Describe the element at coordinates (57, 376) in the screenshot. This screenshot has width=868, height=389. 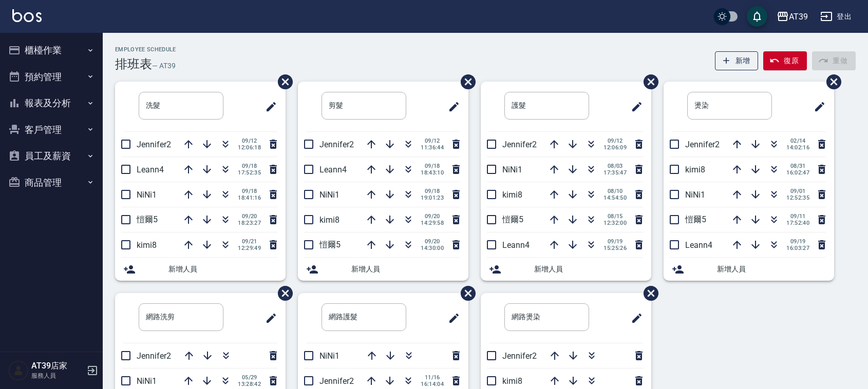
I see `p: 服務人員` at that location.